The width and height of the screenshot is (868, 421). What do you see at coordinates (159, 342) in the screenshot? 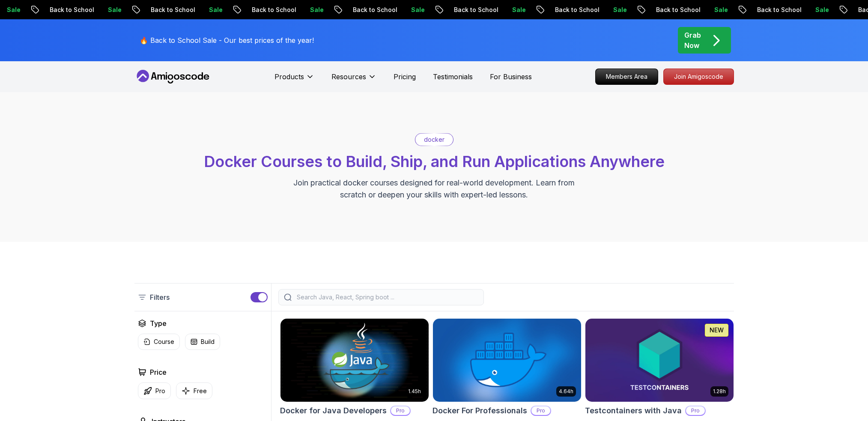
I see `button: Course` at bounding box center [159, 342].